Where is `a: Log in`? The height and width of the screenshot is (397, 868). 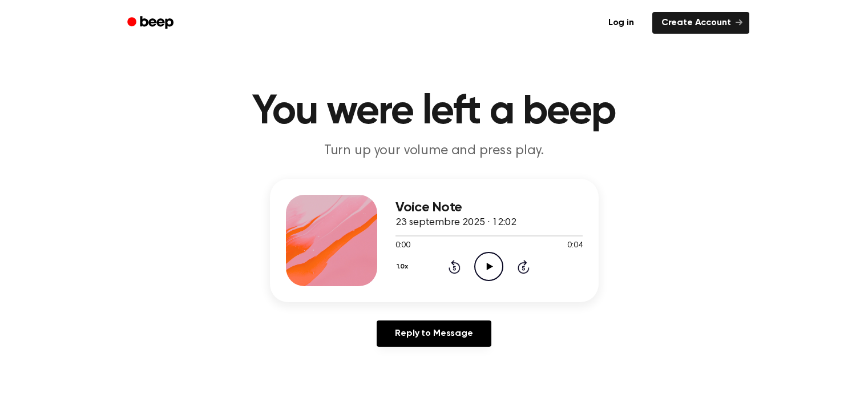 a: Log in is located at coordinates (621, 23).